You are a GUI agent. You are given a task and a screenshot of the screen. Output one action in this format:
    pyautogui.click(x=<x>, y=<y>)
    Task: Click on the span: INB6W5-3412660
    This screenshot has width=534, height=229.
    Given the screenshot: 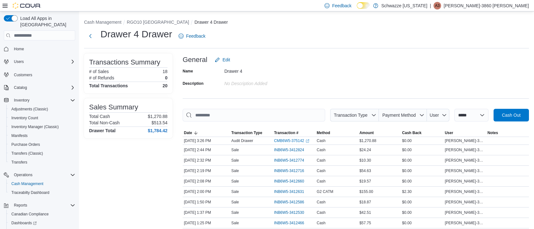 What is the action you would take?
    pyautogui.click(x=289, y=181)
    